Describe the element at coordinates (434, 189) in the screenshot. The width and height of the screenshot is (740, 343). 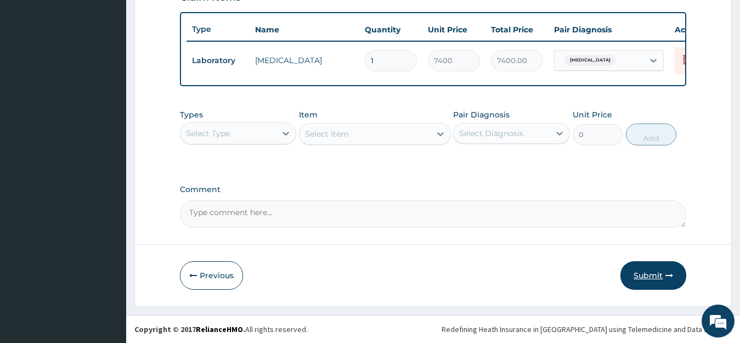
I see `label: Comment` at that location.